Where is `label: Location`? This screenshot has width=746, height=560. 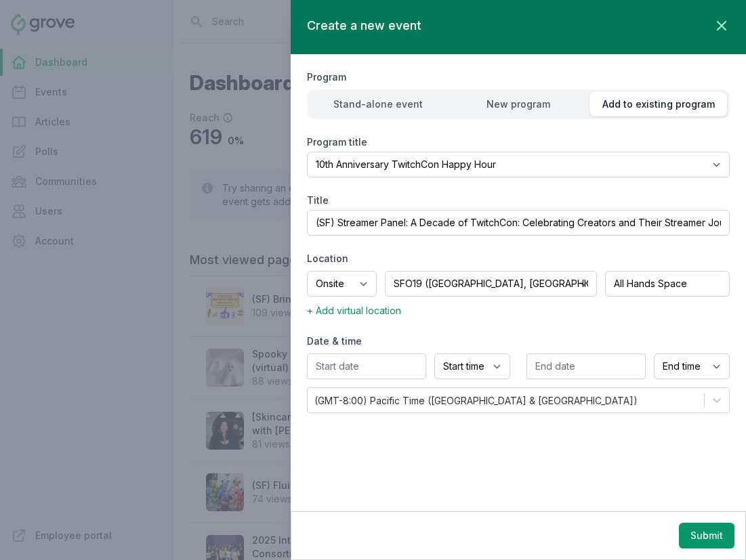 label: Location is located at coordinates (518, 259).